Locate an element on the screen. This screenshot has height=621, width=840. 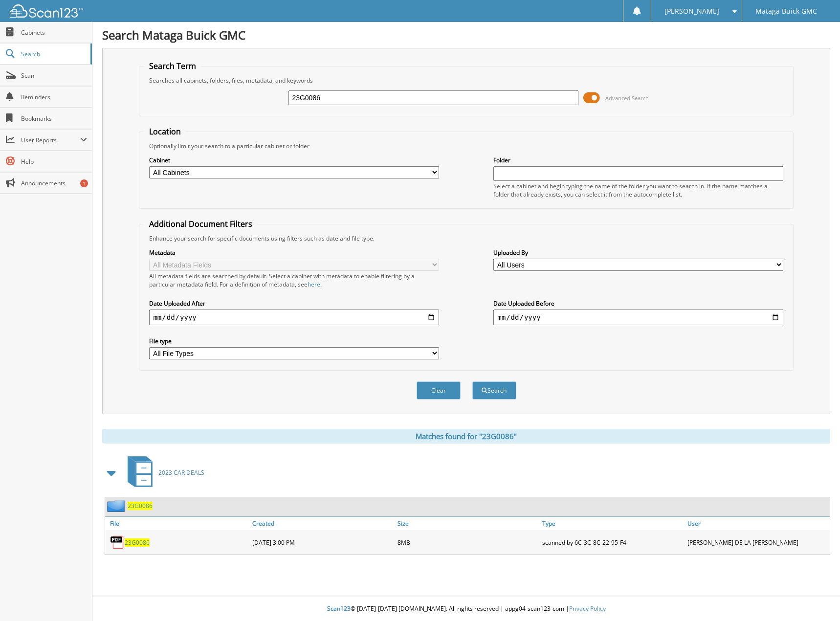
input: start is located at coordinates (294, 318).